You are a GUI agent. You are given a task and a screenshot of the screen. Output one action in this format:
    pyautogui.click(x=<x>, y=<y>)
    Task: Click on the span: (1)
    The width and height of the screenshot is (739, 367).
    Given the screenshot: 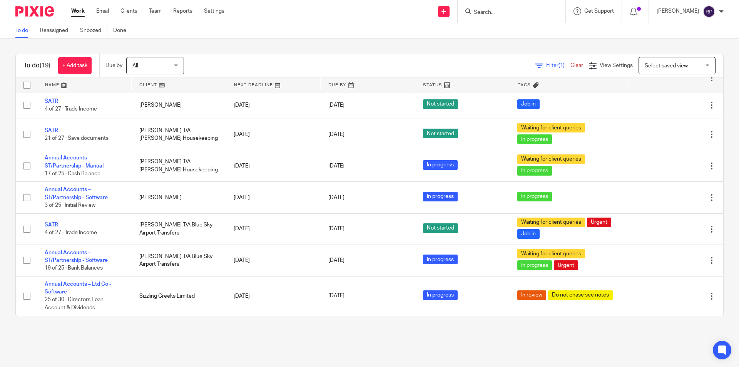 What is the action you would take?
    pyautogui.click(x=561, y=65)
    